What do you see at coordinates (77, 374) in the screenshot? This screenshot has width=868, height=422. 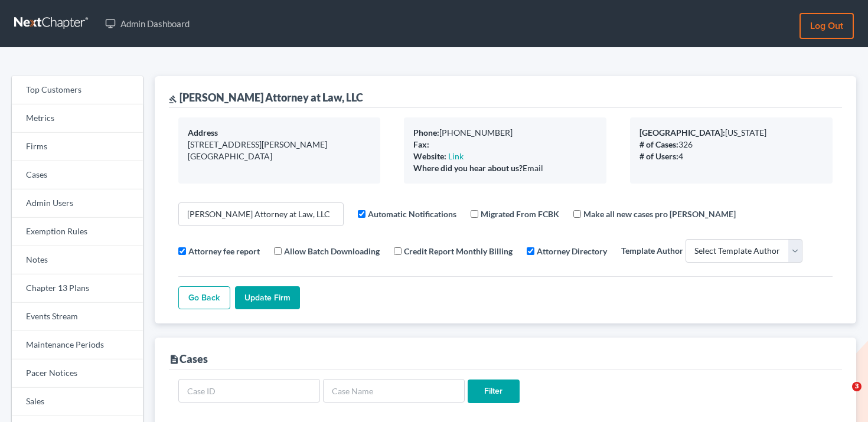 I see `a: Pacer Notices` at bounding box center [77, 374].